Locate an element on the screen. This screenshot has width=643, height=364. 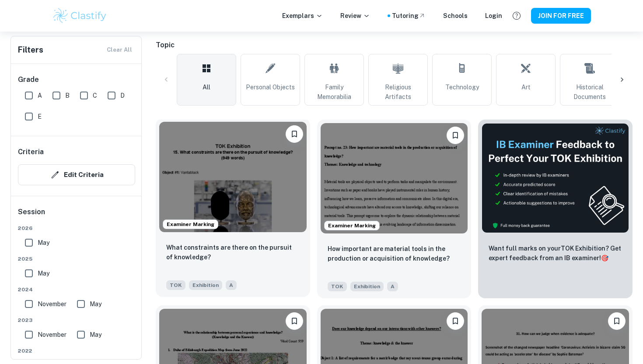
span: E is located at coordinates (39, 116).